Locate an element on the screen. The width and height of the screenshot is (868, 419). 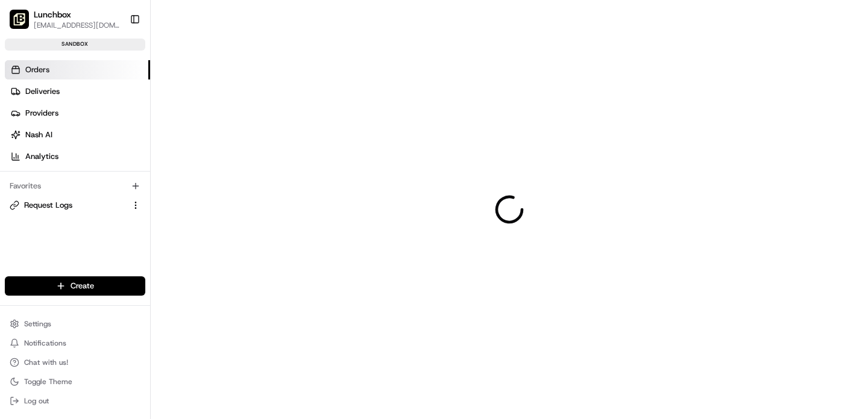
a: Providers is located at coordinates (77, 113).